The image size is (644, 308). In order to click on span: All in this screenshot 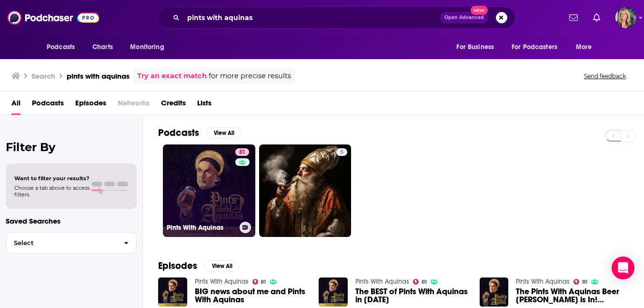, I will do `click(15, 105)`.